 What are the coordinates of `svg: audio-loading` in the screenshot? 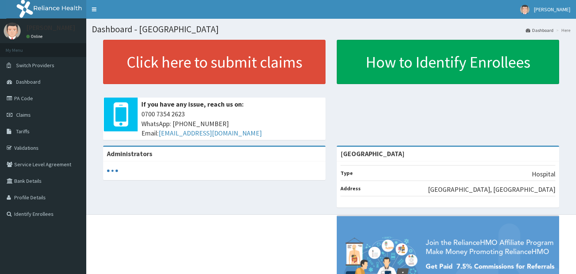 It's located at (112, 171).